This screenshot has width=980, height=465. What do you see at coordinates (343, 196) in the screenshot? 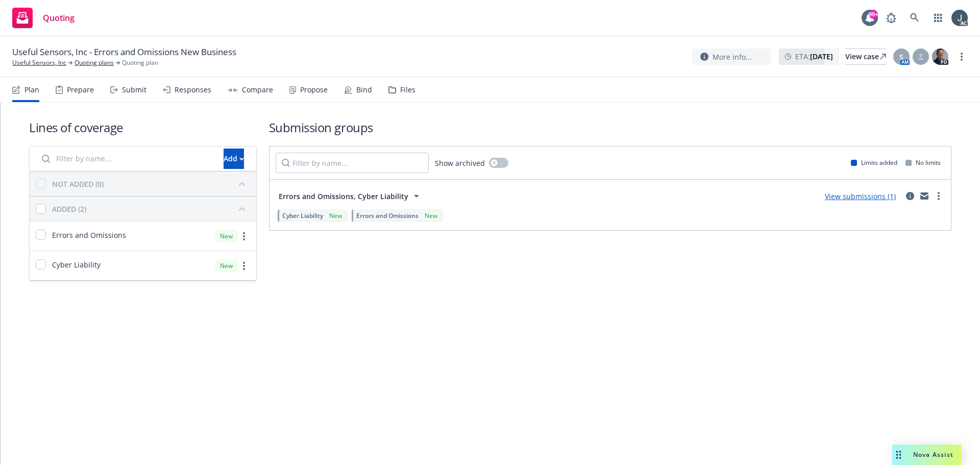
I see `span: Errors and Omissions, Cyber Liability` at bounding box center [343, 196].